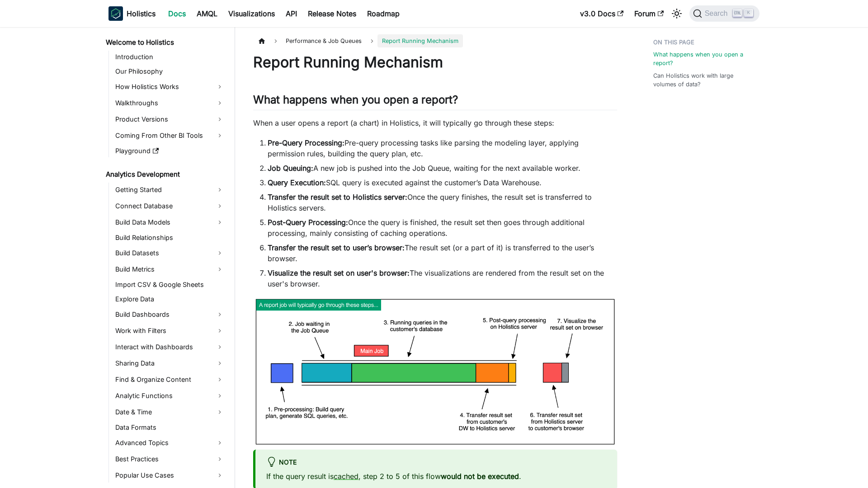 This screenshot has width=868, height=488. I want to click on a: Can Holistics work with large volumes of data?, so click(703, 80).